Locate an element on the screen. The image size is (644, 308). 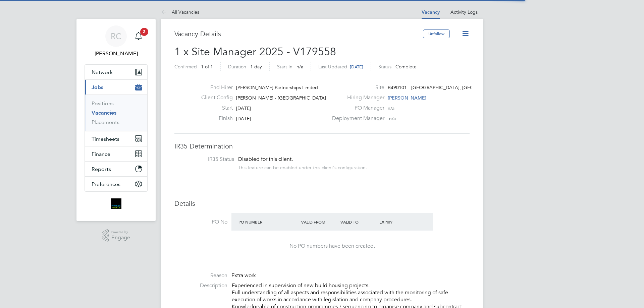
label: Status is located at coordinates (385, 67).